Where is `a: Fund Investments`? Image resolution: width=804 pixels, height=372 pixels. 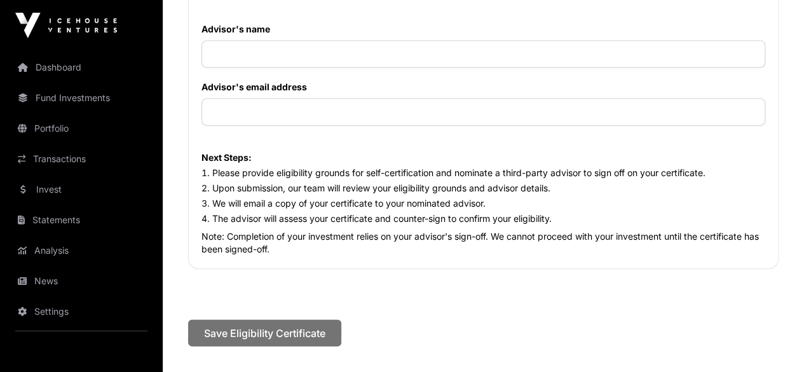 a: Fund Investments is located at coordinates (81, 98).